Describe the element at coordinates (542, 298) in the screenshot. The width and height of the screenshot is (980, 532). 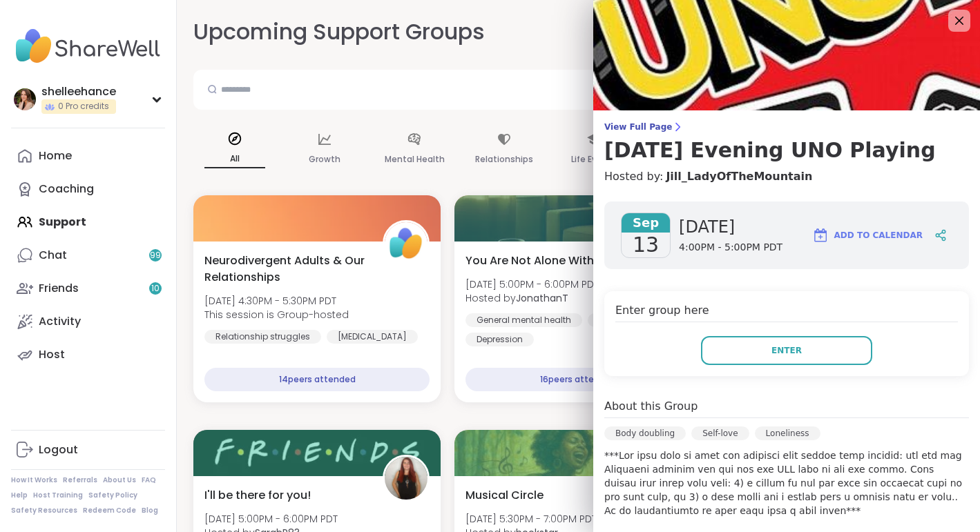
I see `b: JonathanT` at that location.